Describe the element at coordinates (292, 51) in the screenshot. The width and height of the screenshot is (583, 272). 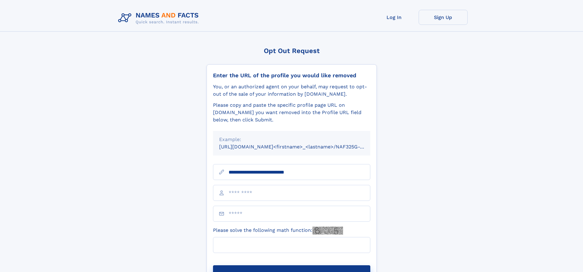
I see `div: Opt Out Request` at that location.